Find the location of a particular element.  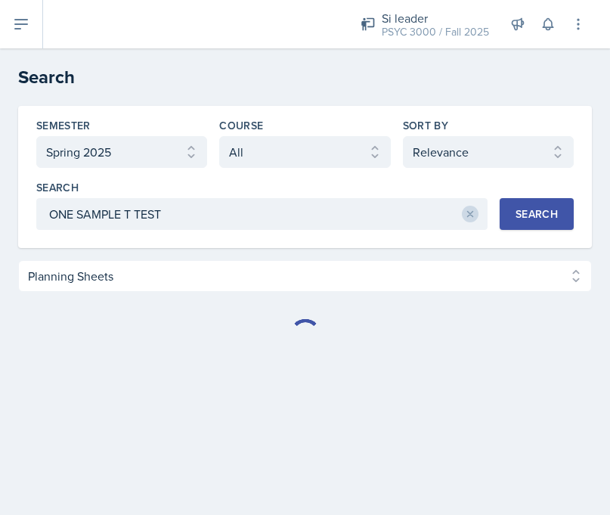

div: Search is located at coordinates (537, 214).